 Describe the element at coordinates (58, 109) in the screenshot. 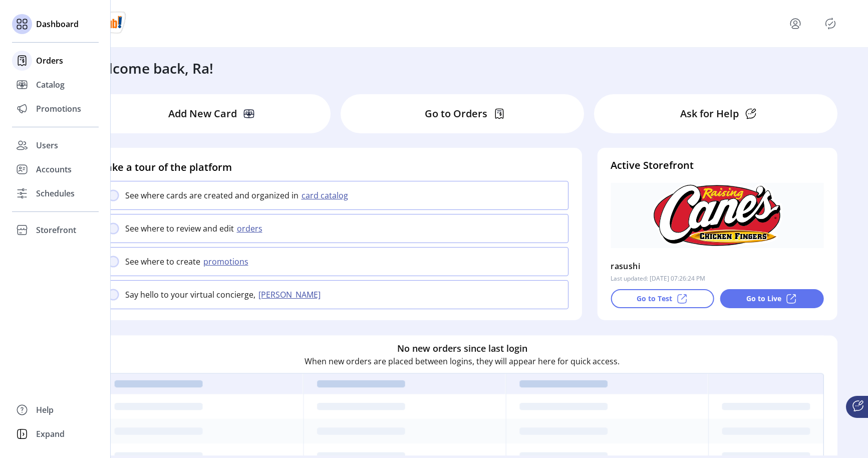

I see `span: Promotions` at that location.